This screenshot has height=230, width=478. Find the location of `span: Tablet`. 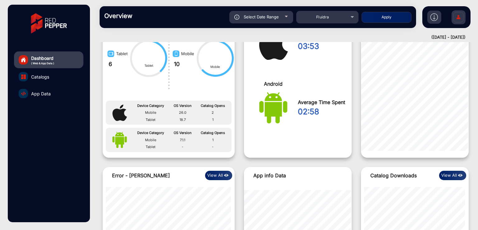

span: Tablet is located at coordinates (122, 54).